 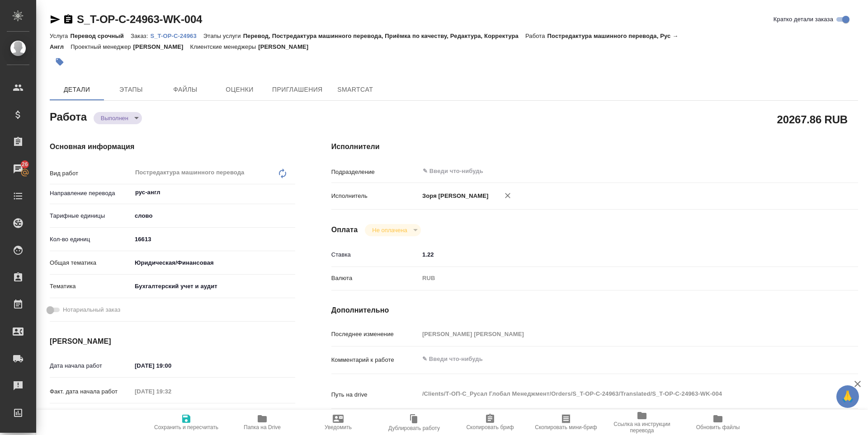 I want to click on button: Скопировать ссылку для ЯМессенджера, so click(x=55, y=20).